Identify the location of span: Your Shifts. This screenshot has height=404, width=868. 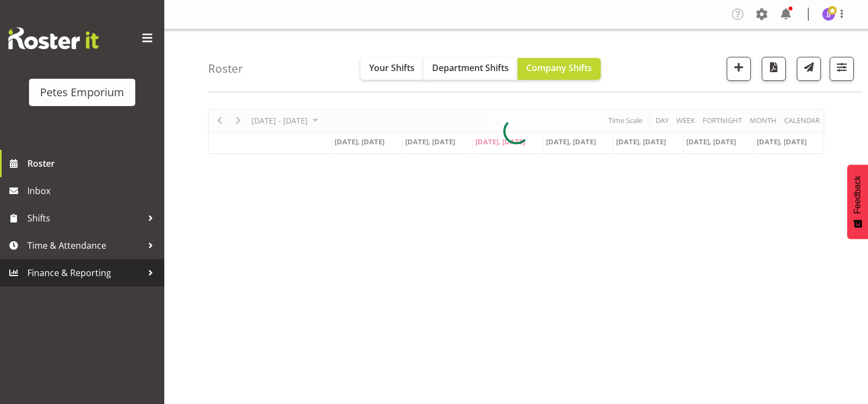
(392, 68).